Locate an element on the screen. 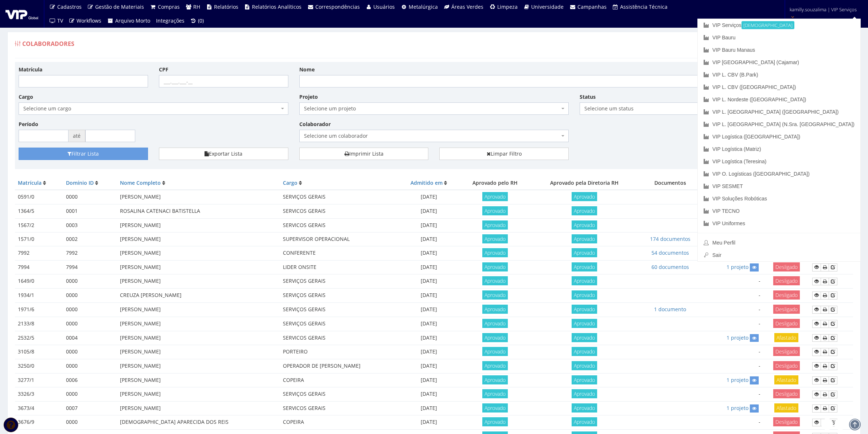 The height and width of the screenshot is (434, 868). td: 3326/3 is located at coordinates (39, 394).